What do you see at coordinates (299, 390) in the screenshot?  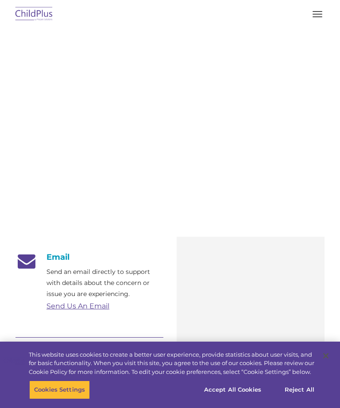 I see `button: Reject All` at bounding box center [299, 390].